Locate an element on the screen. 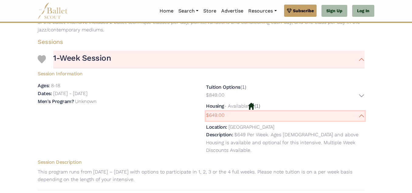 The width and height of the screenshot is (412, 193). button: 1-Week Session is located at coordinates (209, 59).